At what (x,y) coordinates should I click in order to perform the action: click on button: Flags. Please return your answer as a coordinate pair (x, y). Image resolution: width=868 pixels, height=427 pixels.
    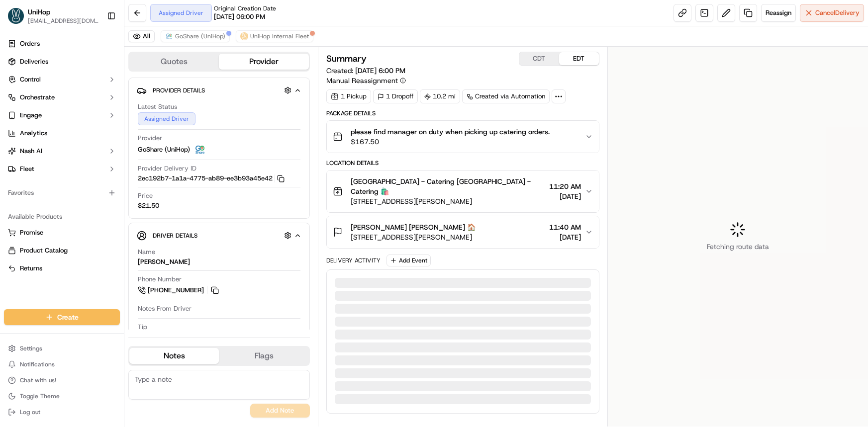
    Looking at the image, I should click on (263, 356).